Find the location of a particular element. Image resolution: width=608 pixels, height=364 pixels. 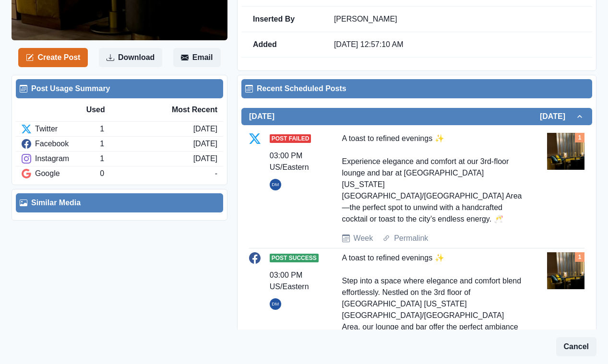

div: Twitter is located at coordinates (61, 129).